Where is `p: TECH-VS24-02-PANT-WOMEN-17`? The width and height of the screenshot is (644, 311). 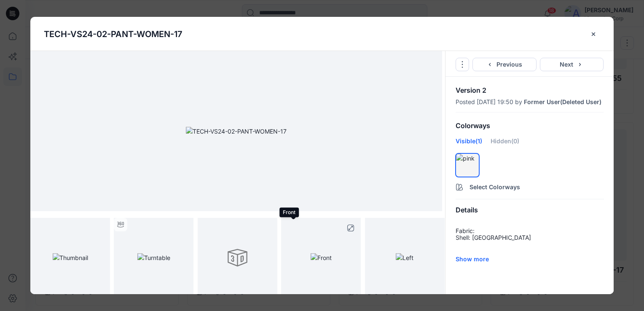
p: TECH-VS24-02-PANT-WOMEN-17 is located at coordinates (113, 34).